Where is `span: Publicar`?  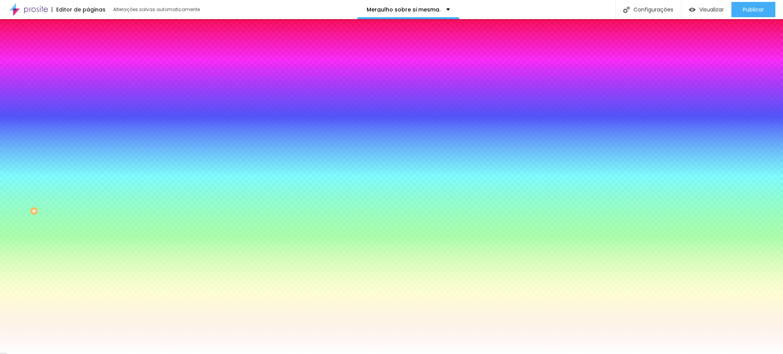
span: Publicar is located at coordinates (753, 10).